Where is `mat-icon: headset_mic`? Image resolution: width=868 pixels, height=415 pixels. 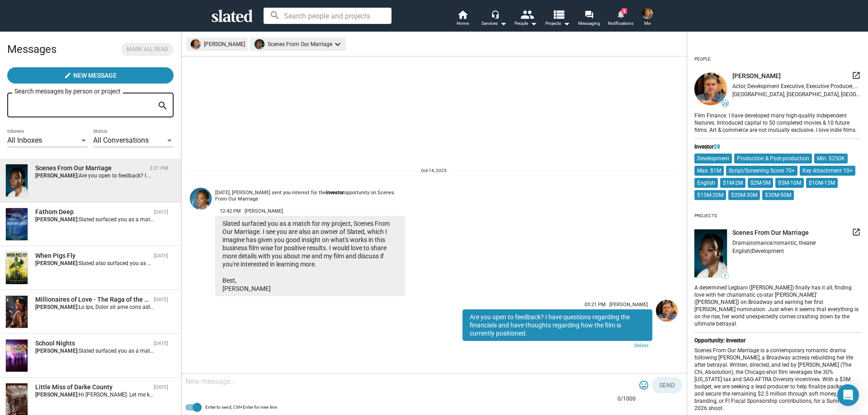 mat-icon: headset_mic is located at coordinates (495, 14).